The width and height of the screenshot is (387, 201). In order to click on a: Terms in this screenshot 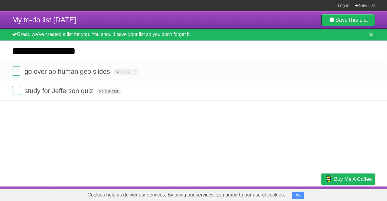, I will do `click(300, 194)`.